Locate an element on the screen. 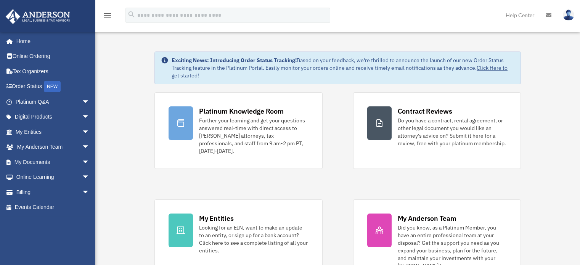 This screenshot has height=265, width=580. a: menu is located at coordinates (107, 16).